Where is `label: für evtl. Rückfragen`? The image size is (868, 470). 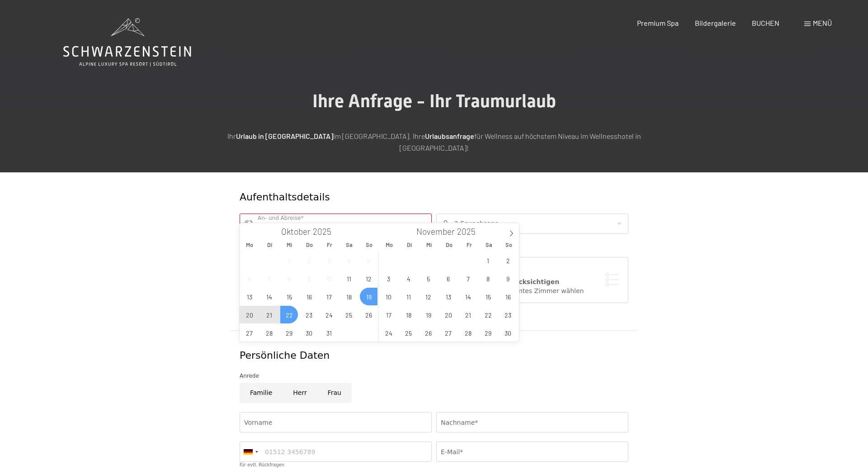 label: für evtl. Rückfragen is located at coordinates (262, 464).